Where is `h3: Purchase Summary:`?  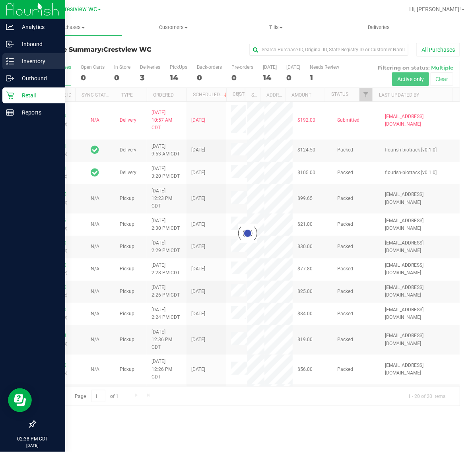
h3: Purchase Summary: is located at coordinates (106, 50).